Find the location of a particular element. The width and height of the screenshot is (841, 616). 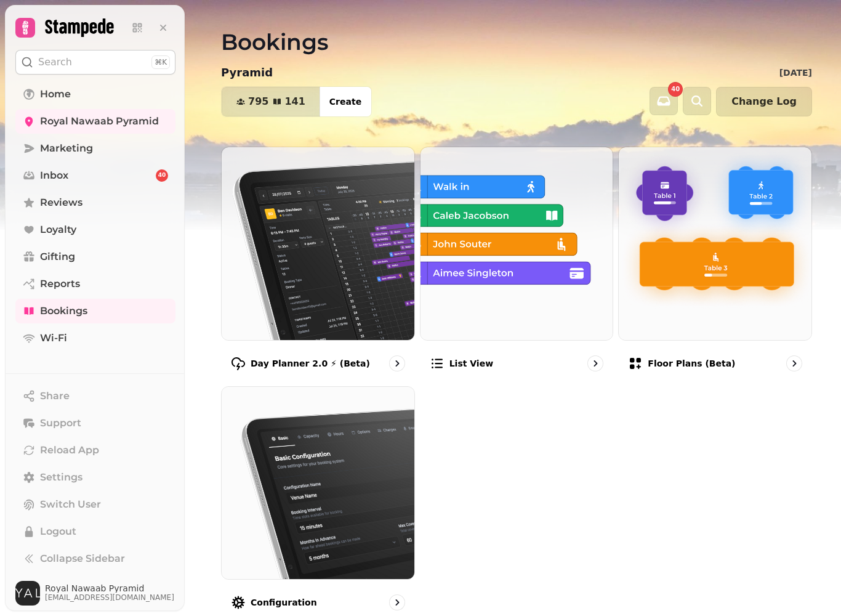

button: 795141 is located at coordinates (271, 101).